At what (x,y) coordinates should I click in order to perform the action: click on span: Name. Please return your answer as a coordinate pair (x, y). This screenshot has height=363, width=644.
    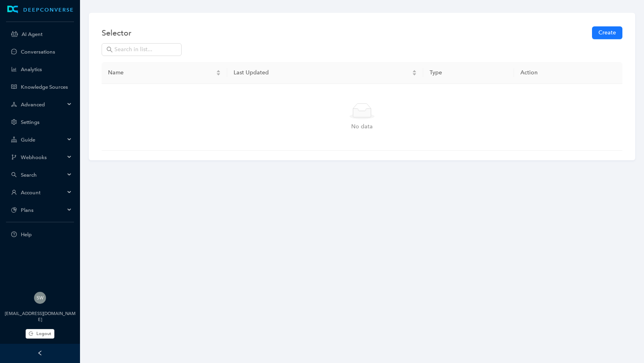
    Looking at the image, I should click on (161, 73).